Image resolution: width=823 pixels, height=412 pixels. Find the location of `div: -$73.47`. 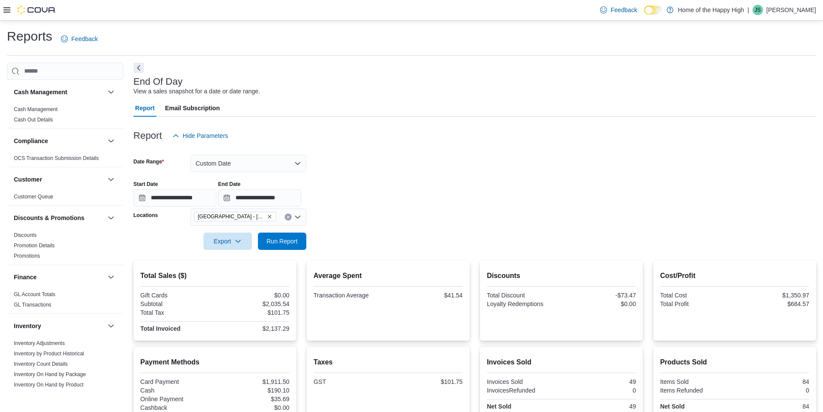

div: -$73.47 is located at coordinates (599, 295).